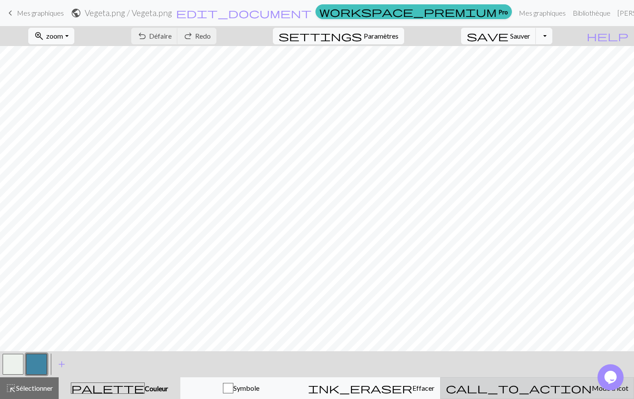 This screenshot has height=399, width=634. I want to click on span: add, so click(62, 365).